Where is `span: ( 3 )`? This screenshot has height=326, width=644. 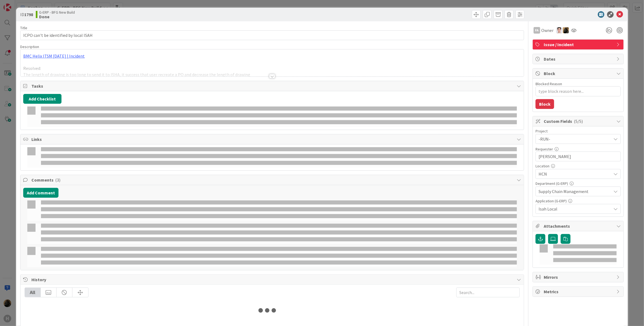
span: ( 3 ) is located at coordinates (58, 180).